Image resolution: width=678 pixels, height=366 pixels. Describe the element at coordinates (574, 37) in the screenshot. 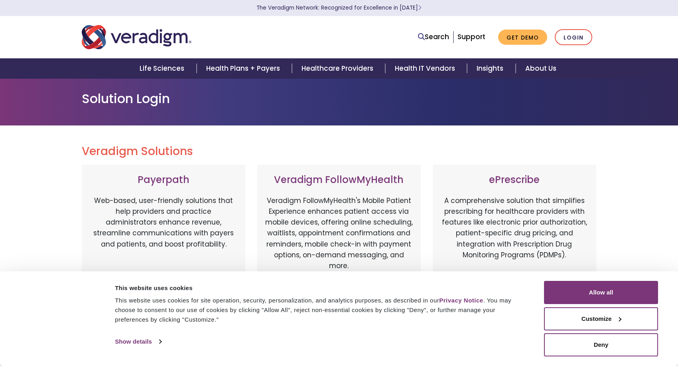

I see `a: Login` at that location.